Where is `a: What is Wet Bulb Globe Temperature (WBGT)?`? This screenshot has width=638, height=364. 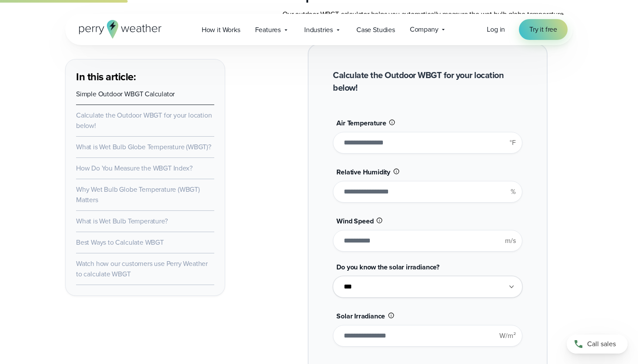 a: What is Wet Bulb Globe Temperature (WBGT)? is located at coordinates (143, 147).